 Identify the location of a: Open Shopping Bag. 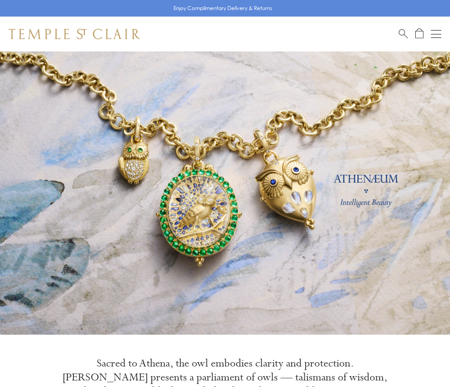
(420, 34).